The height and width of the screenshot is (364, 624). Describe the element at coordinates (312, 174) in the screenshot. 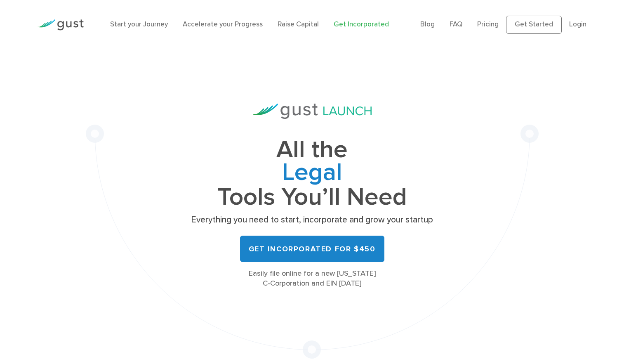

I see `span: Legal` at that location.